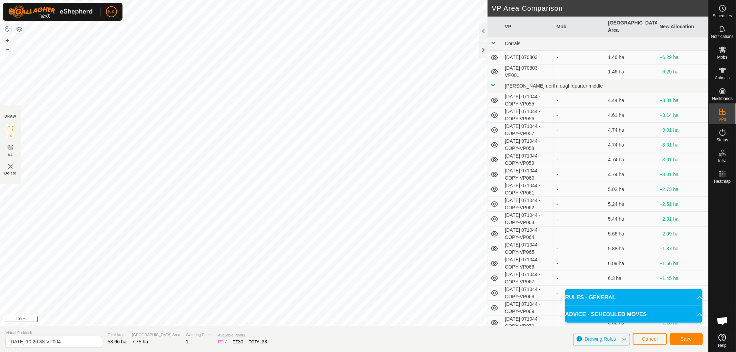 The height and width of the screenshot is (352, 736). What do you see at coordinates (631, 189) in the screenshot?
I see `td: 5.02 ha` at bounding box center [631, 189].